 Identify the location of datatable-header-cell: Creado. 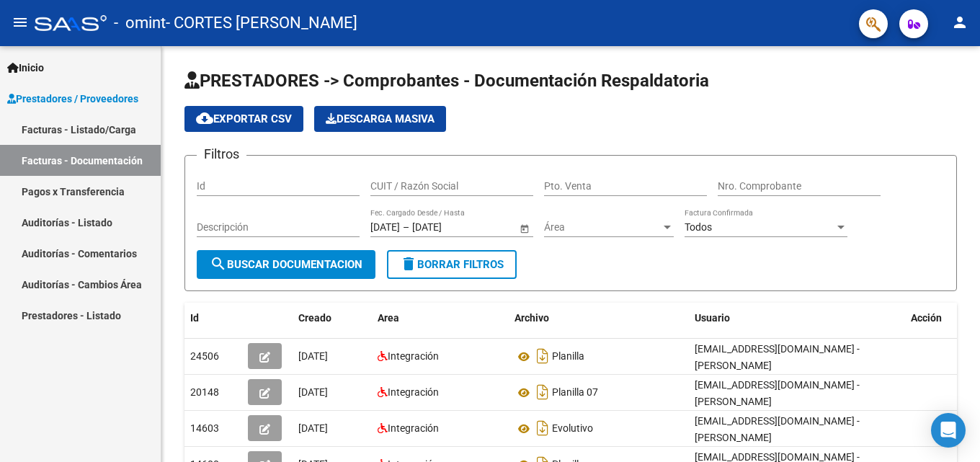
(332, 318).